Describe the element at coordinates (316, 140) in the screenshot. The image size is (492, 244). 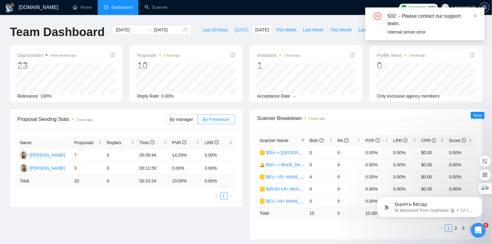
I see `span: Bids` at that location.